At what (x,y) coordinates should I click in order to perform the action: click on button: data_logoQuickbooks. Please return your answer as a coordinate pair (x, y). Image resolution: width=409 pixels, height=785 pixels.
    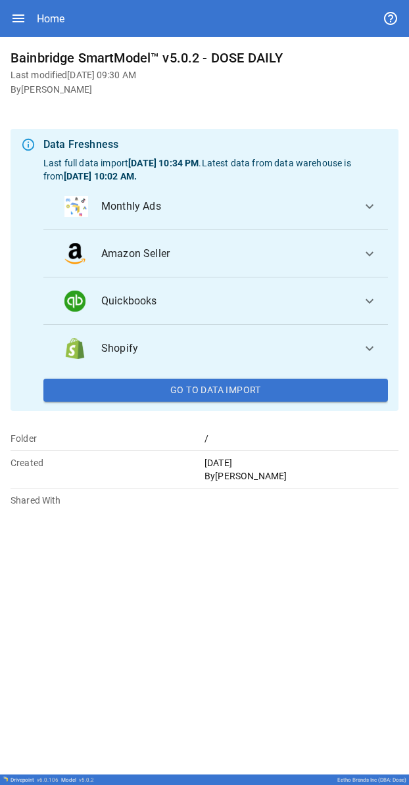
    Looking at the image, I should click on (216, 301).